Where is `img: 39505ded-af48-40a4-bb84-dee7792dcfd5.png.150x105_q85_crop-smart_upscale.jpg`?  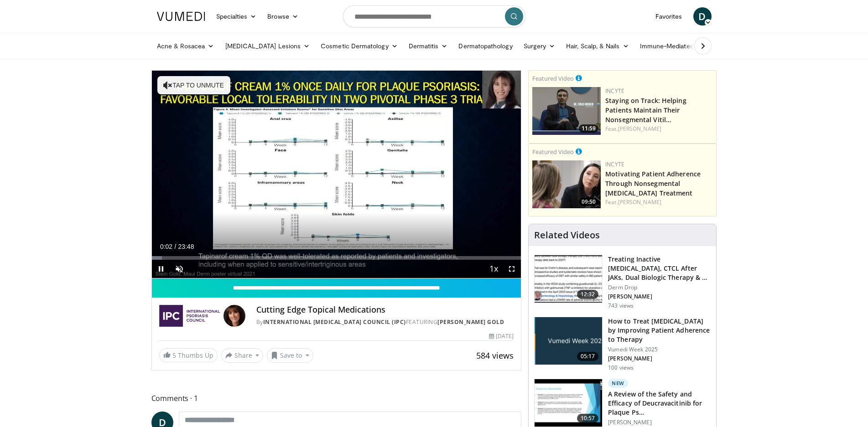 img: 39505ded-af48-40a4-bb84-dee7792dcfd5.png.150x105_q85_crop-smart_upscale.jpg is located at coordinates (567, 184).